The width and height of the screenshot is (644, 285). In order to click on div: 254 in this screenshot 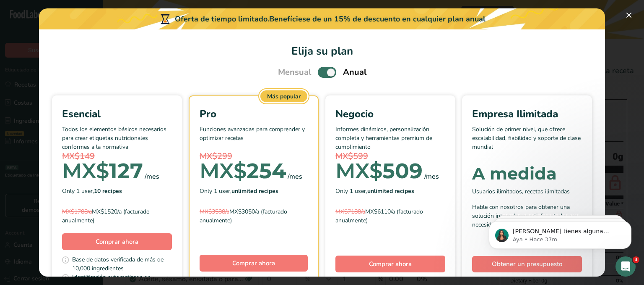, I will do `click(243, 170)`.